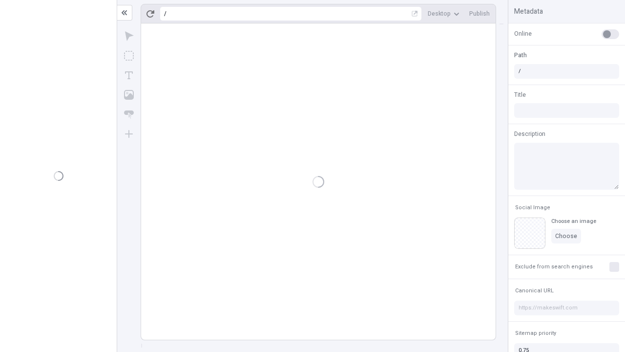 The height and width of the screenshot is (352, 625). Describe the element at coordinates (536, 333) in the screenshot. I see `span: Sitemap priority` at that location.